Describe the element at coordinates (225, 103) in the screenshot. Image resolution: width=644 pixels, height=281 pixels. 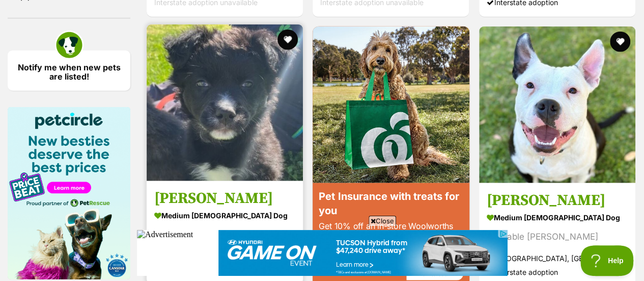
I see `img: Otis - Border Collie Dog` at that location.